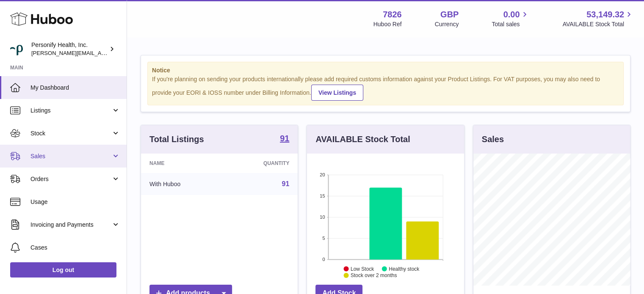  What do you see at coordinates (182, 184) in the screenshot?
I see `td: With Huboo` at bounding box center [182, 184].